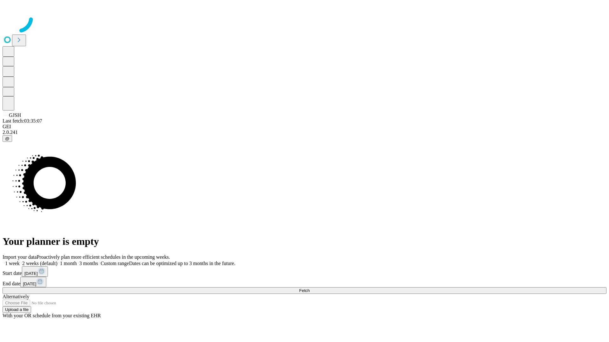  What do you see at coordinates (114, 263) in the screenshot?
I see `span: Custom range` at bounding box center [114, 263].